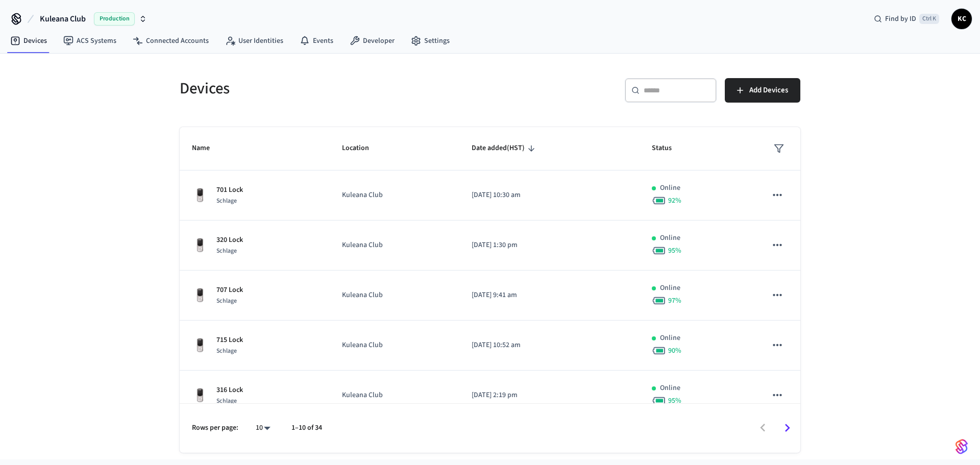 Image resolution: width=980 pixels, height=465 pixels. What do you see at coordinates (28, 41) in the screenshot?
I see `a: Devices` at bounding box center [28, 41].